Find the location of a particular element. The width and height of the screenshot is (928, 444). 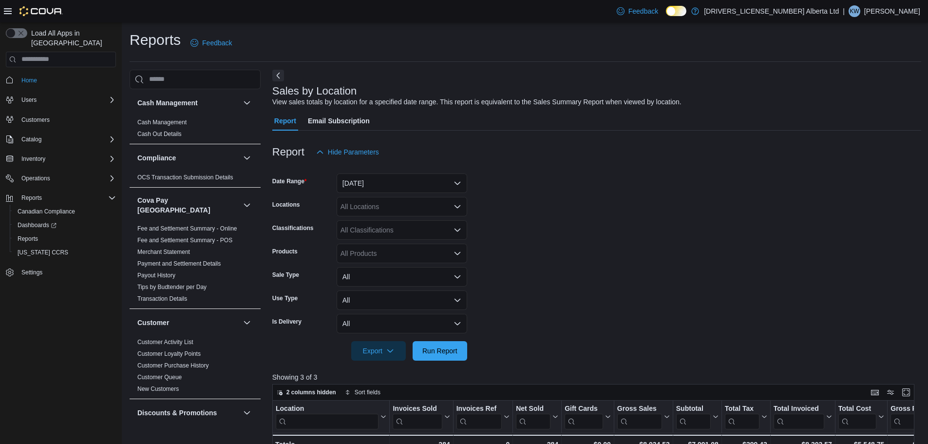

span: Dark Mode is located at coordinates (666, 16).